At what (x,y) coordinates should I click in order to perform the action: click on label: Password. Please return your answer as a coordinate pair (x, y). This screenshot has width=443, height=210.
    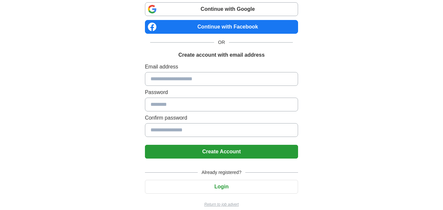
    Looking at the image, I should click on (221, 92).